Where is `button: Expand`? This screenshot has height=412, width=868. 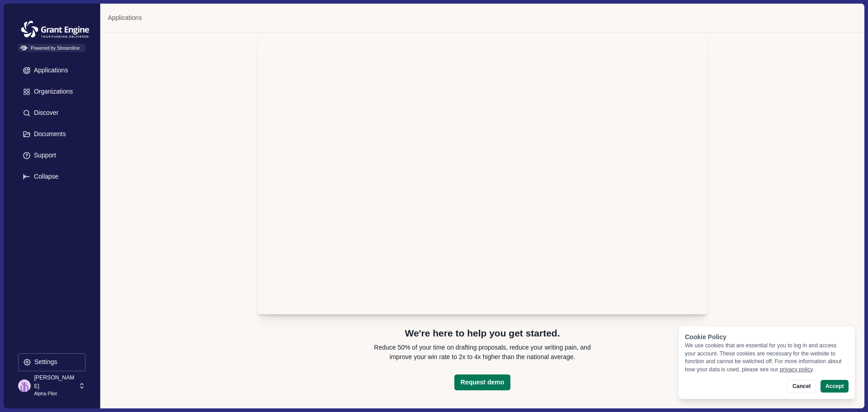
button: Expand is located at coordinates (52, 177).